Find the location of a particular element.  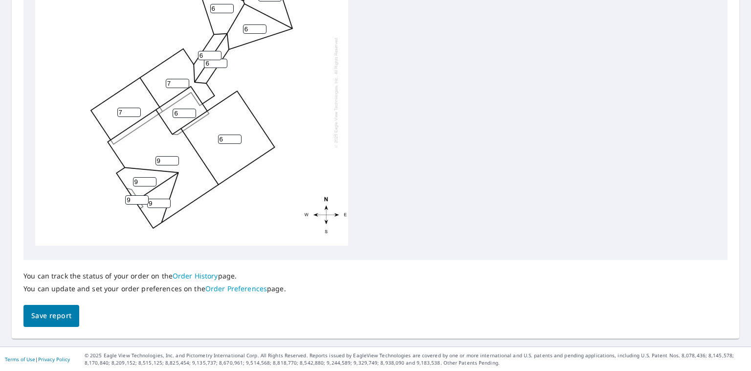

a: Privacy Policy is located at coordinates (54, 359).